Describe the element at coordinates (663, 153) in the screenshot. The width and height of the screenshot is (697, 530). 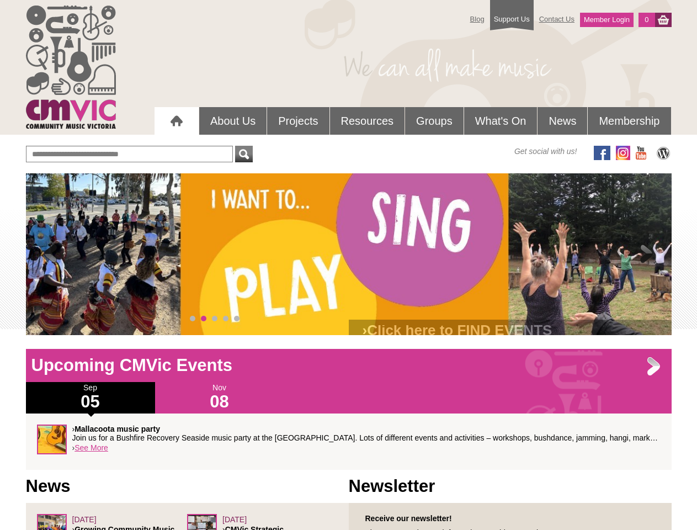
I see `img: CMVic Blog` at that location.